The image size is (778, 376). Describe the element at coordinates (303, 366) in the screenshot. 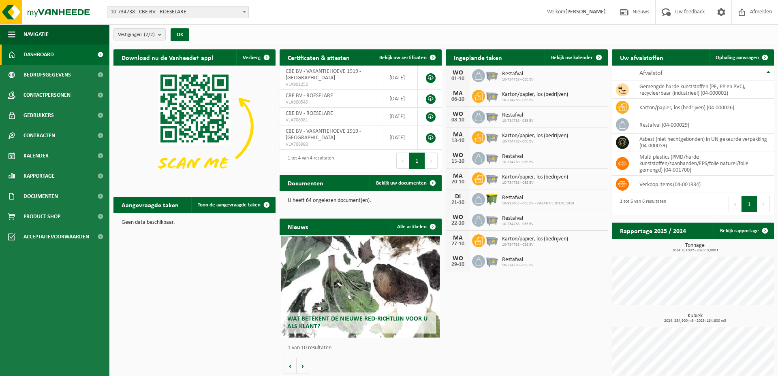

I see `button: Volgende` at that location.